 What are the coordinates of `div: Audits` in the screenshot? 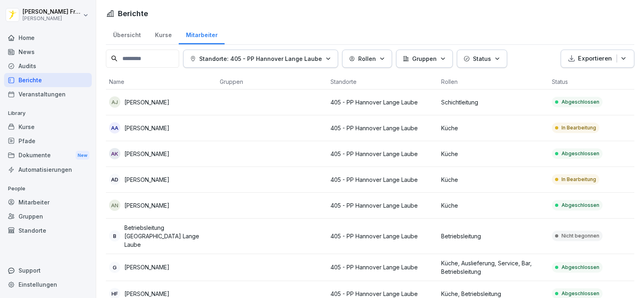 It's located at (48, 66).